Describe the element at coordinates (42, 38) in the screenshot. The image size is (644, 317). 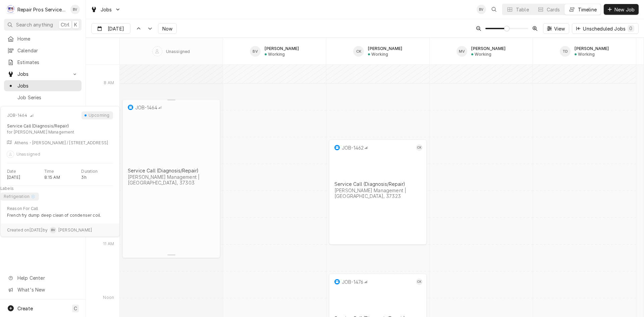
I see `a: Home` at that location.